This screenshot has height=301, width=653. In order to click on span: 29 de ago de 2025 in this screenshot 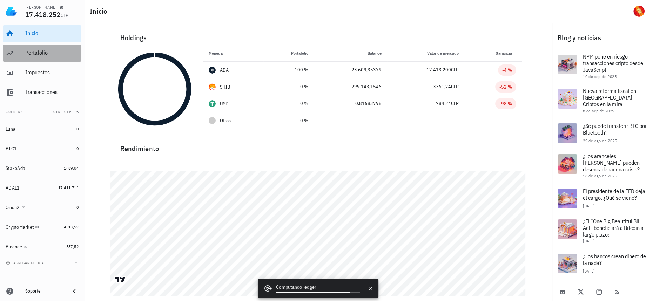, I will do `click(600, 141)`.